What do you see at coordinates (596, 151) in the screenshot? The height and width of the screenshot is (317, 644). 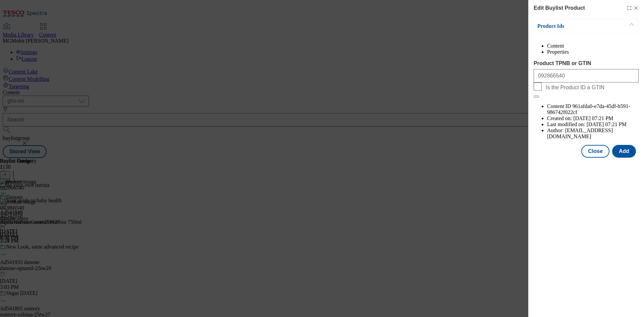 I see `button: Close` at bounding box center [596, 151].